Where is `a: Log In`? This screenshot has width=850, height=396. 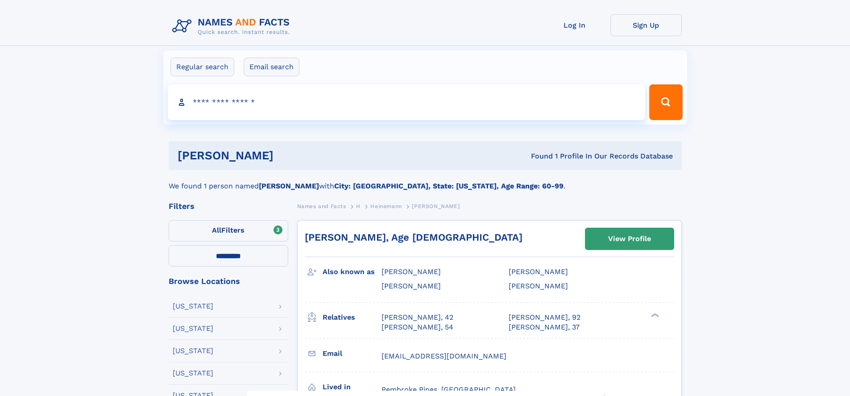 a: Log In is located at coordinates (575, 25).